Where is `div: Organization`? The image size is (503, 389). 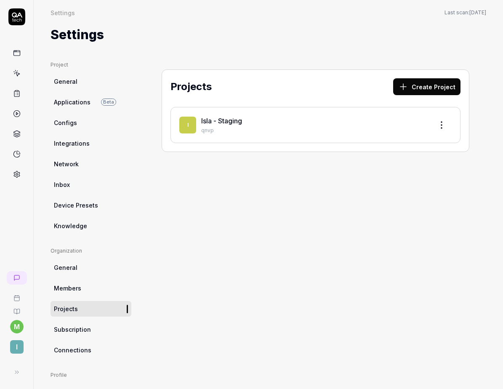
div: Organization is located at coordinates (91, 251).